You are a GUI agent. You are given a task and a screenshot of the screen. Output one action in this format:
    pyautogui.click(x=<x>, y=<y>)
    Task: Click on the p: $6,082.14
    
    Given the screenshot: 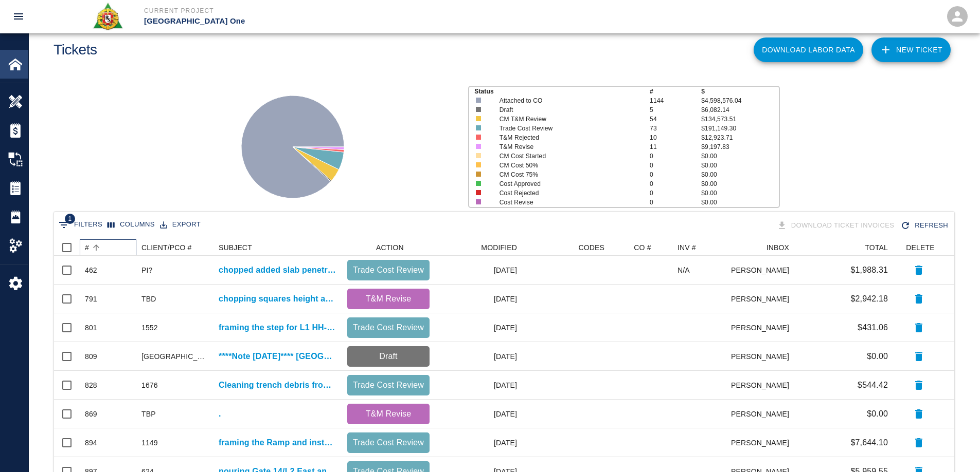 What is the action you would take?
    pyautogui.click(x=740, y=110)
    